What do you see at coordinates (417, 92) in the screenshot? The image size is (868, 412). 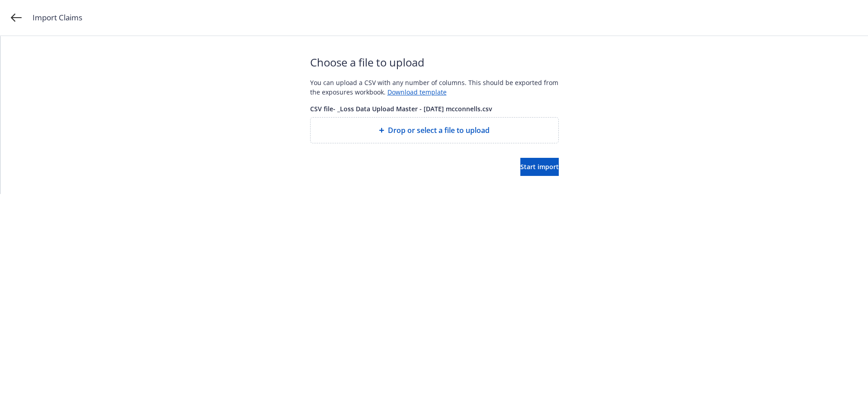 I see `a: Download template` at bounding box center [417, 92].